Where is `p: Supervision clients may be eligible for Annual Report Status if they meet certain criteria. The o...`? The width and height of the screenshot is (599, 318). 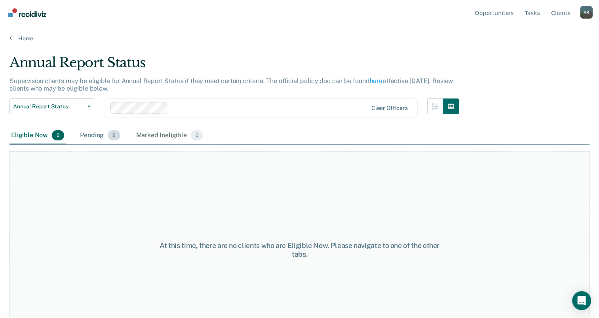 p: Supervision clients may be eligible for Annual Report Status if they meet certain criteria. The o... is located at coordinates (231, 85).